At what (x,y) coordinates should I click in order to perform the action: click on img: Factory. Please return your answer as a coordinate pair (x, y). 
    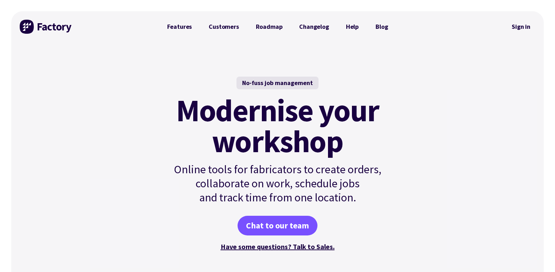
    Looking at the image, I should click on (46, 27).